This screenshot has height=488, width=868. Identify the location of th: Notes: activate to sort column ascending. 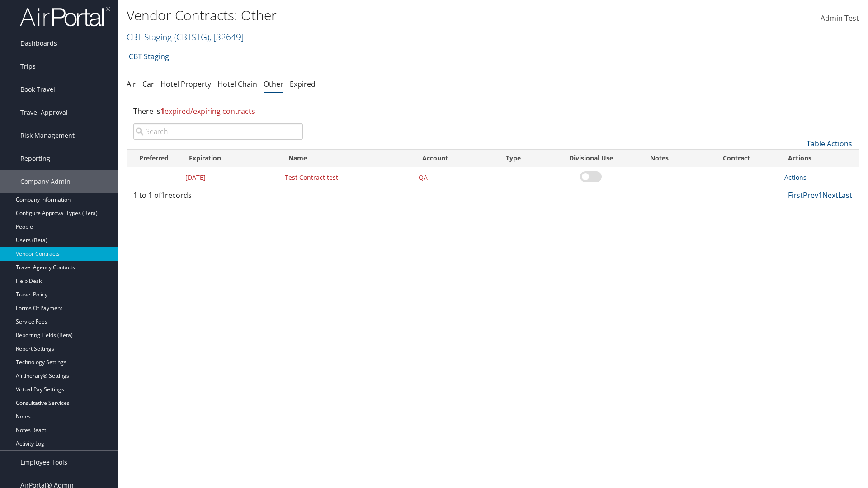
(660, 158).